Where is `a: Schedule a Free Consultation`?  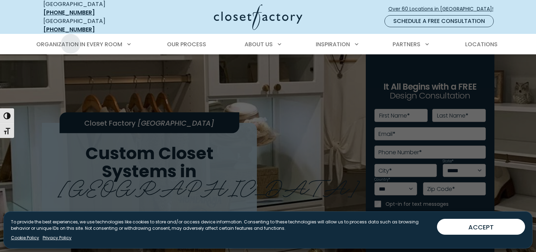 a: Schedule a Free Consultation is located at coordinates (439, 21).